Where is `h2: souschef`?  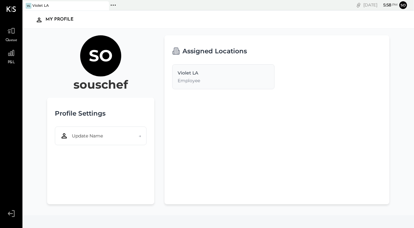
h2: souschef is located at coordinates (101, 84).